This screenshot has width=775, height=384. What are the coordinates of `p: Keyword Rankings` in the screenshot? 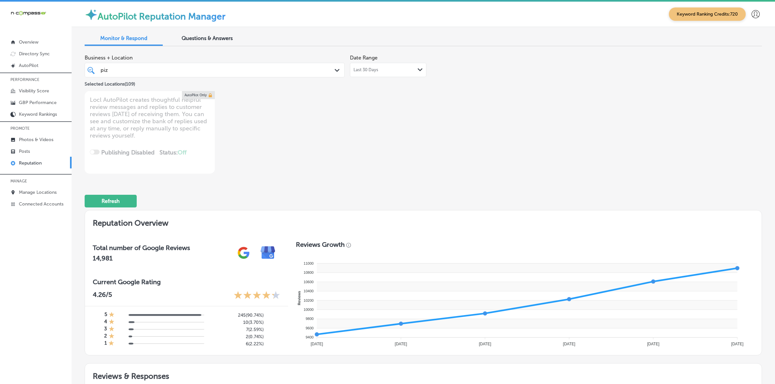 It's located at (38, 114).